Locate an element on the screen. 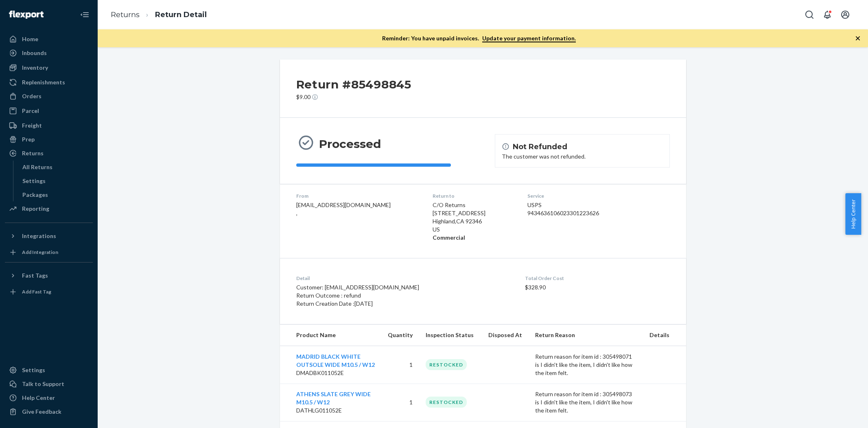 The height and width of the screenshot is (428, 868). a: Help Center is located at coordinates (49, 398).